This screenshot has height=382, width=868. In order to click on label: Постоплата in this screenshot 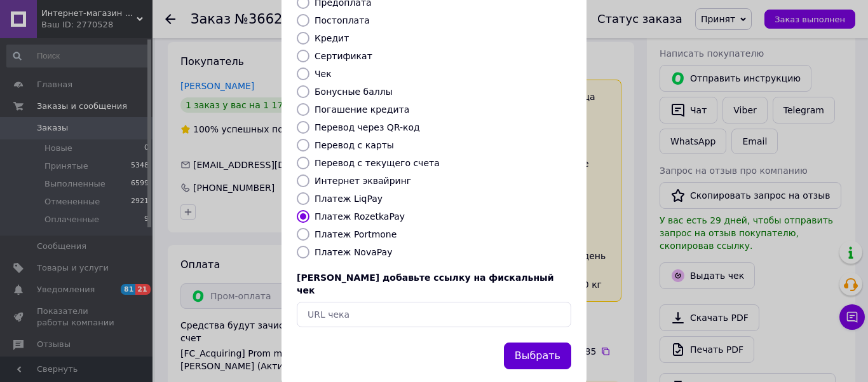, I will do `click(342, 21)`.